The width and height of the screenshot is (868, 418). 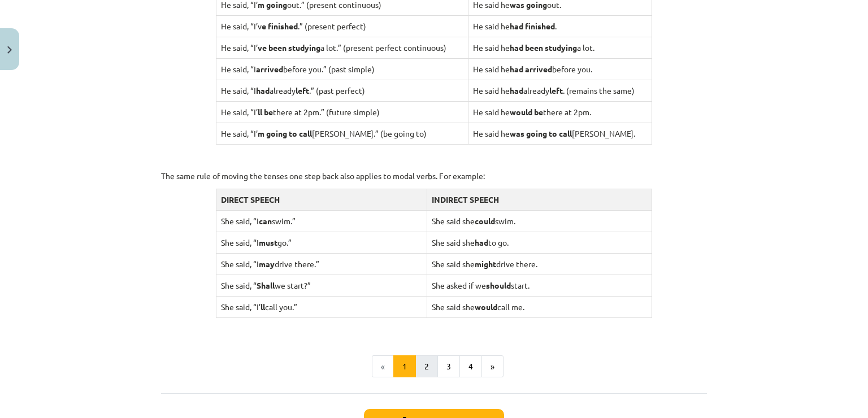 What do you see at coordinates (486, 307) in the screenshot?
I see `strong: would` at bounding box center [486, 307].